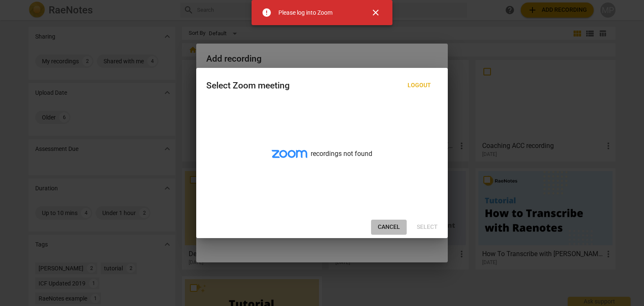  I want to click on span: Cancel, so click(388, 227).